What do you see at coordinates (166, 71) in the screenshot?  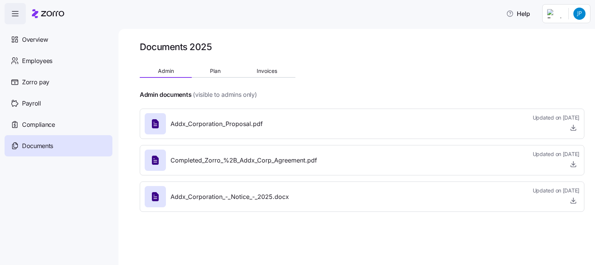 I see `span: Admin` at bounding box center [166, 71].